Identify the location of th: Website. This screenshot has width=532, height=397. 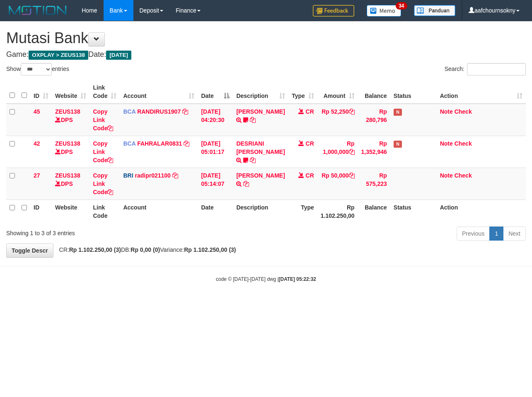
(71, 211).